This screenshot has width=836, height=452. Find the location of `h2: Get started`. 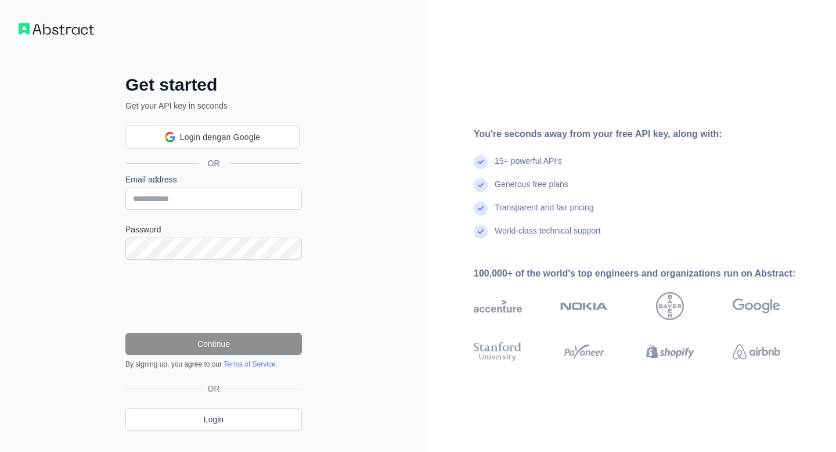

h2: Get started is located at coordinates (214, 85).